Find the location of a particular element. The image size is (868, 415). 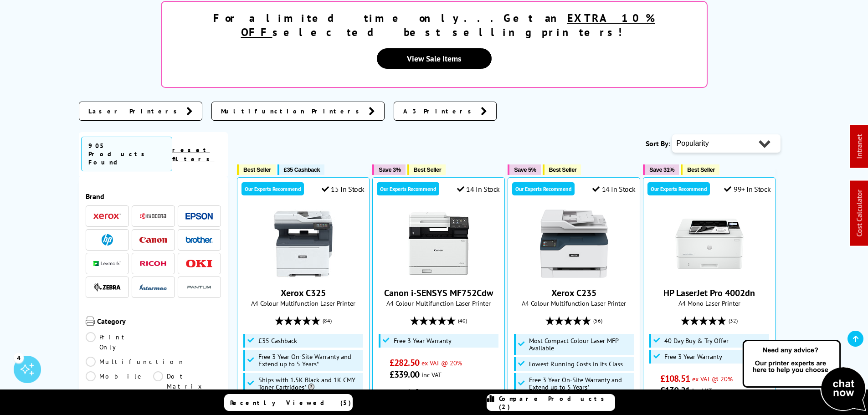

span: £108.51 is located at coordinates (675, 379).